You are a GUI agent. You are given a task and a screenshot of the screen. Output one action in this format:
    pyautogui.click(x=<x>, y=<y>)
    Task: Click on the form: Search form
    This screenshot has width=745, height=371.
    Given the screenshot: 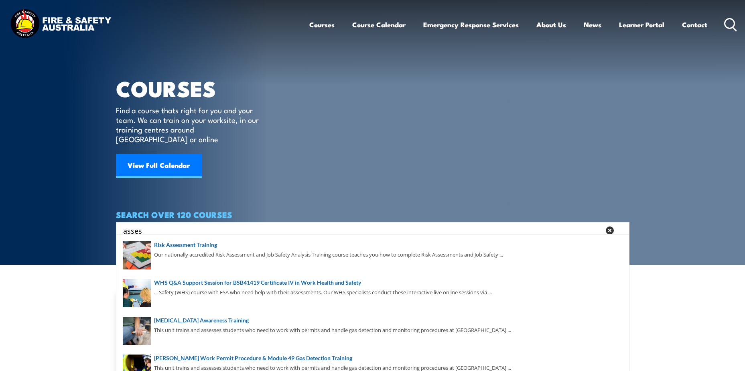 What is the action you would take?
    pyautogui.click(x=363, y=230)
    